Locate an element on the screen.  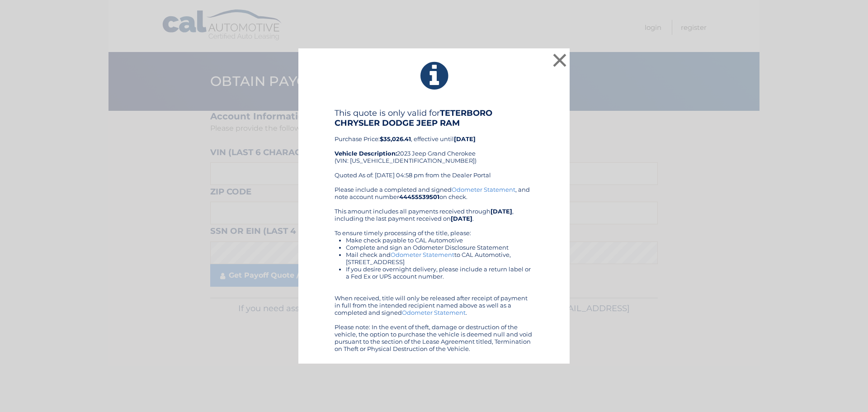
strong: Vehicle Description: is located at coordinates (366, 153).